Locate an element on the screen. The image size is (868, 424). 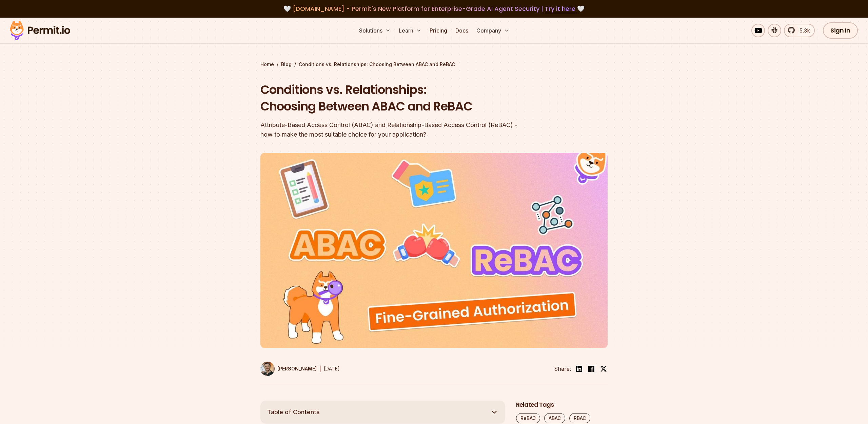
button: Table of Contents is located at coordinates (383, 412).